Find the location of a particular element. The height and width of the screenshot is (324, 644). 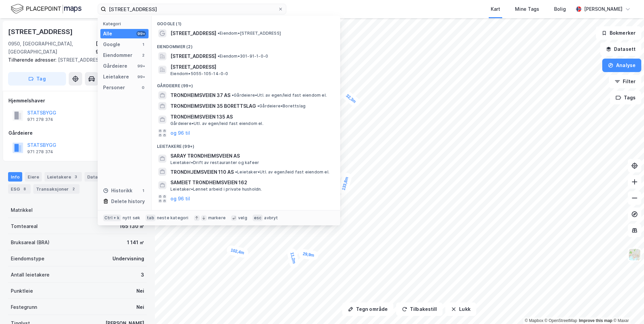

div: Eiendommer is located at coordinates (117, 55).